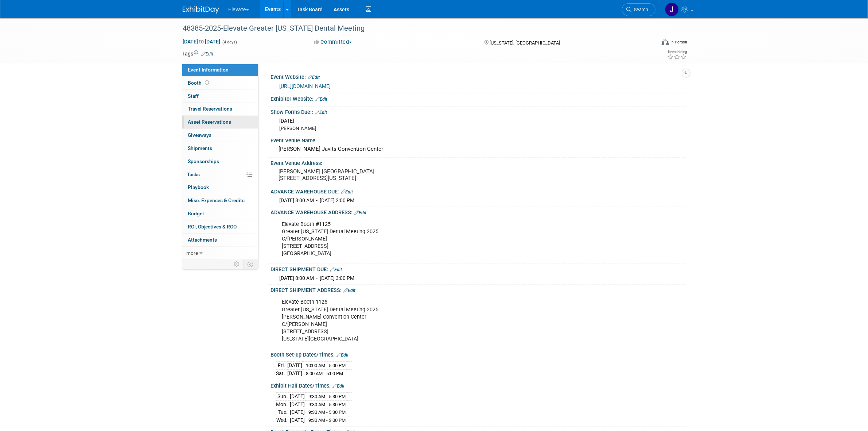 The width and height of the screenshot is (868, 431). What do you see at coordinates (221, 253) in the screenshot?
I see `a: more` at bounding box center [221, 253].